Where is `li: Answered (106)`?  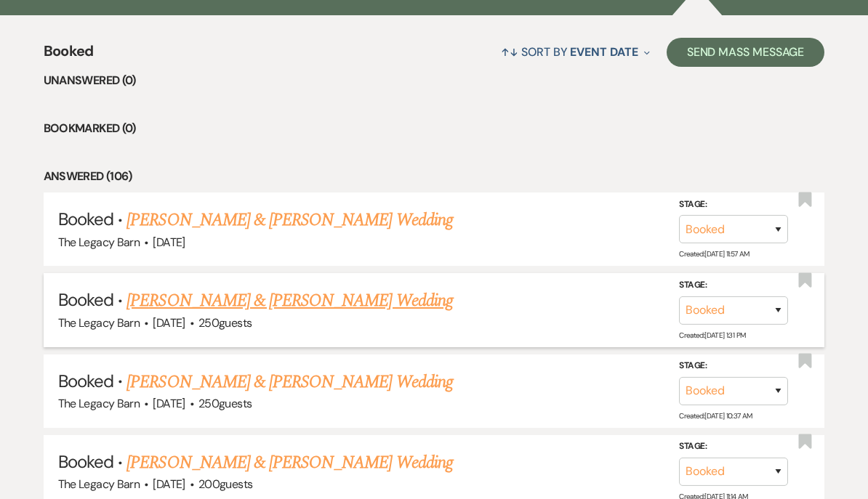
li: Answered (106) is located at coordinates (434, 177).